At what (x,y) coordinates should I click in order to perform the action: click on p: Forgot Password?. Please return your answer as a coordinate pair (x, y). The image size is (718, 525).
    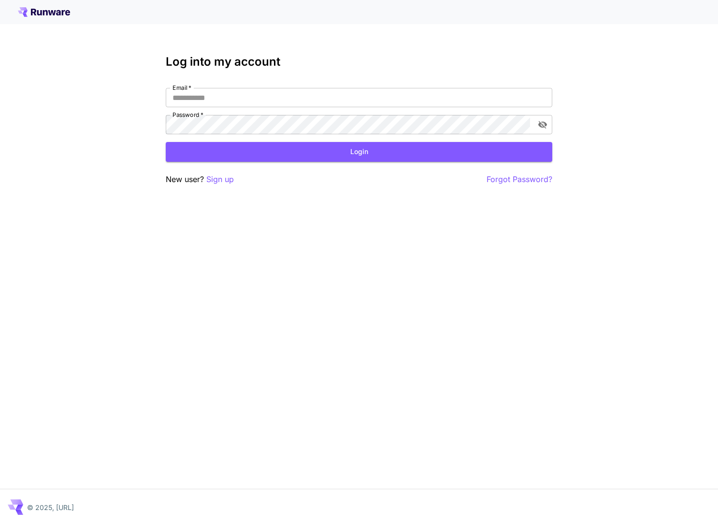
    Looking at the image, I should click on (520, 179).